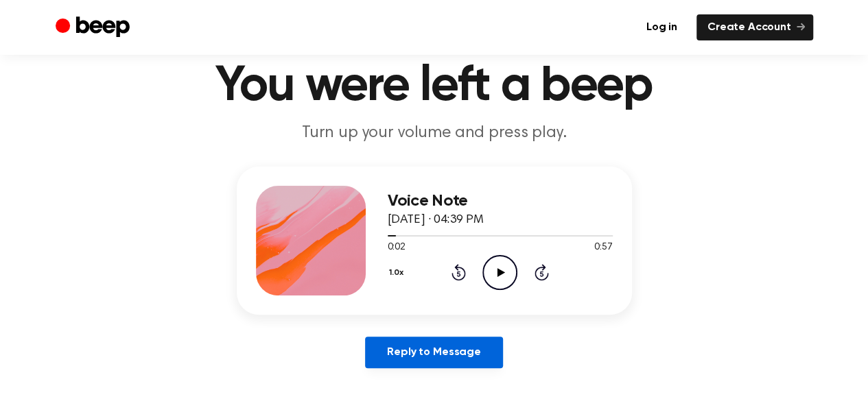 This screenshot has height=401, width=868. Describe the element at coordinates (661, 28) in the screenshot. I see `a: Log in` at that location.